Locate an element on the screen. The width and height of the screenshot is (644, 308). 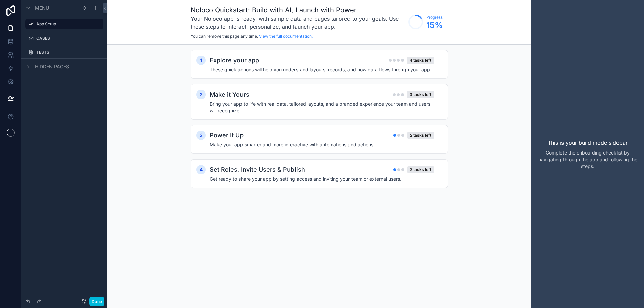
h1: Noloco Quickstart: Build with AI, Launch with Power is located at coordinates (297, 10).